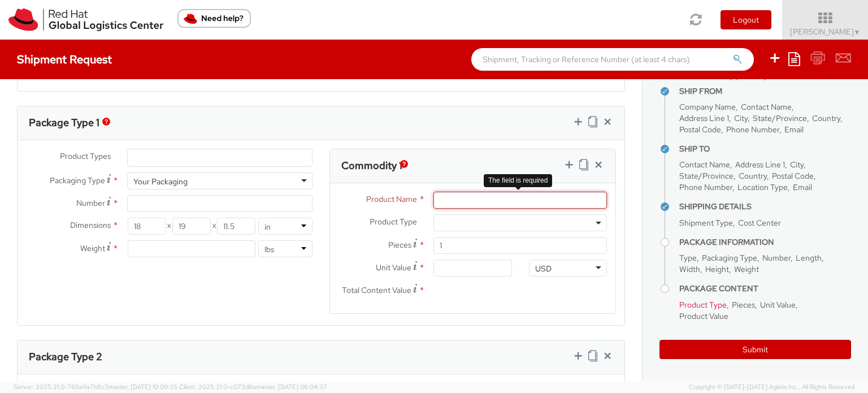 The image size is (868, 393). I want to click on span: Product Value, so click(704, 316).